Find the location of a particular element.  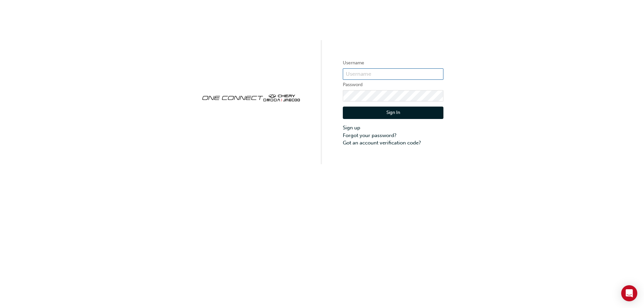

button: Sign In is located at coordinates (394, 113).